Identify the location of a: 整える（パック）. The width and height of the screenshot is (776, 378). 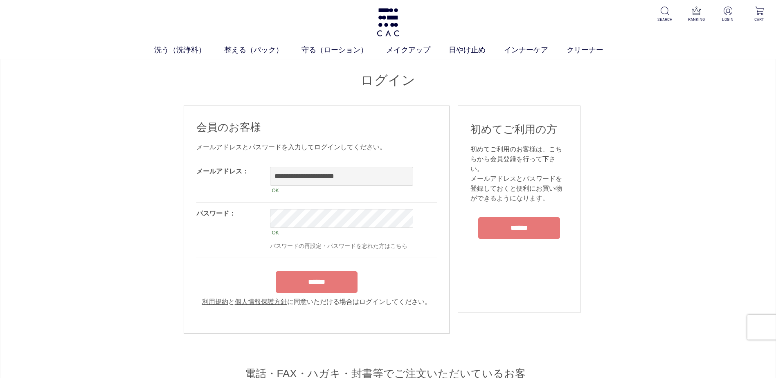
(263, 50).